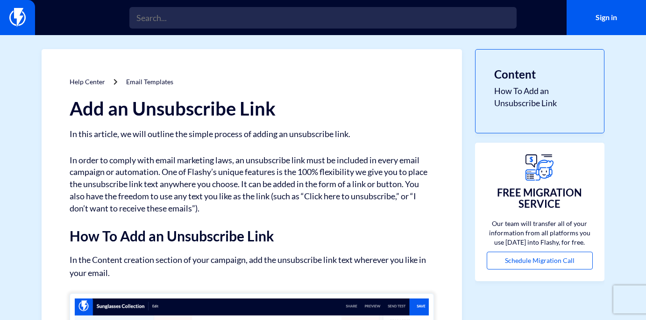 Image resolution: width=646 pixels, height=320 pixels. I want to click on a: Help Center, so click(87, 81).